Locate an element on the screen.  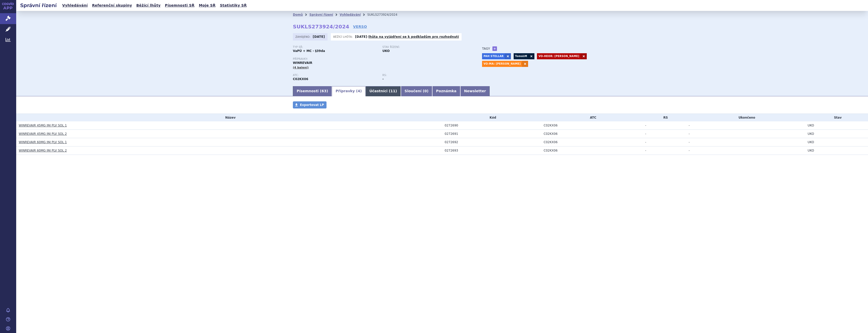
p: Přípravky: is located at coordinates (383, 59).